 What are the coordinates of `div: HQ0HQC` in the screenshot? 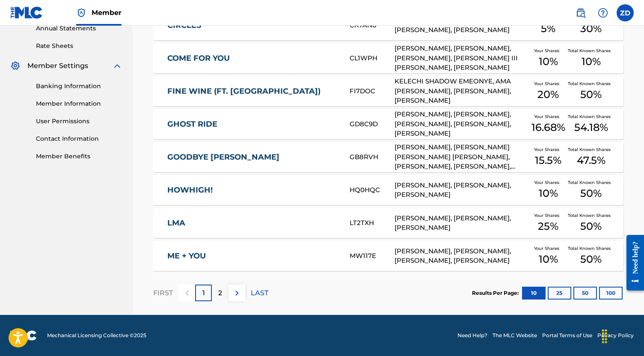 It's located at (372, 190).